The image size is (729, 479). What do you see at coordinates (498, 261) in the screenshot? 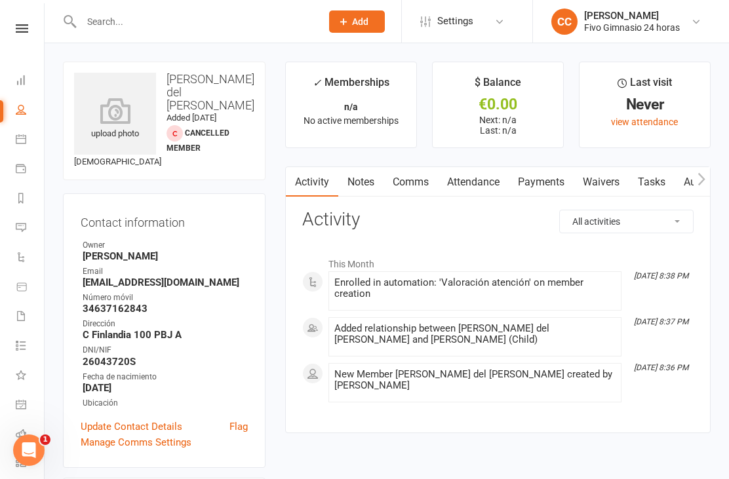
I see `li: This Month` at bounding box center [498, 261].